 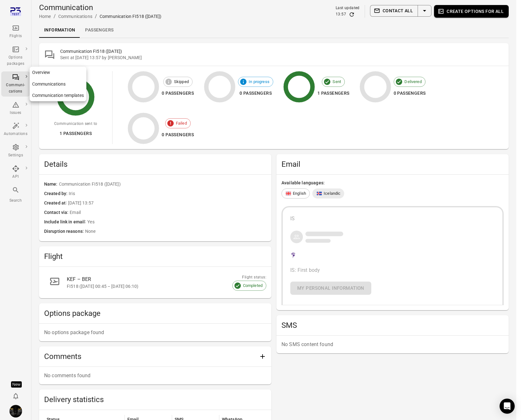 What do you see at coordinates (177, 222) in the screenshot?
I see `span: Yes` at bounding box center [177, 222].